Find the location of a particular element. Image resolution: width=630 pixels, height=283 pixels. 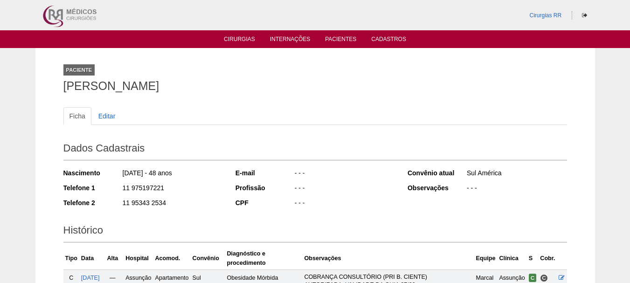

h2: Histórico is located at coordinates (315, 232).